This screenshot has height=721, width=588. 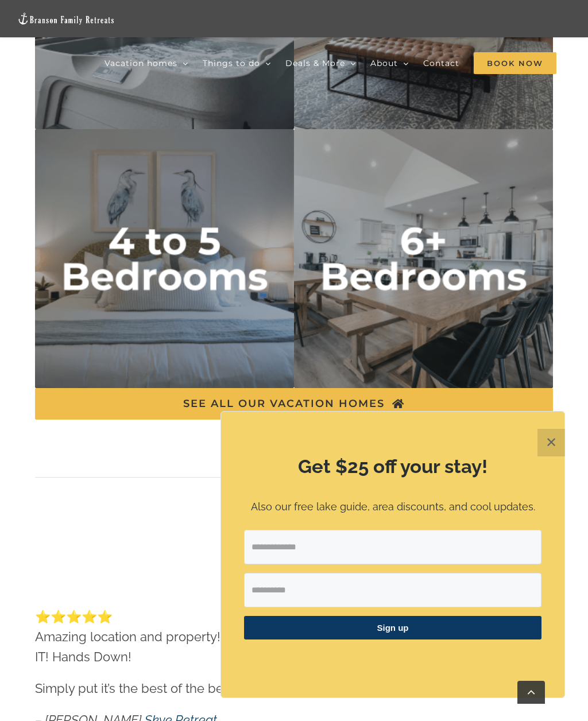 What do you see at coordinates (231, 63) in the screenshot?
I see `span: Things to do` at bounding box center [231, 63].